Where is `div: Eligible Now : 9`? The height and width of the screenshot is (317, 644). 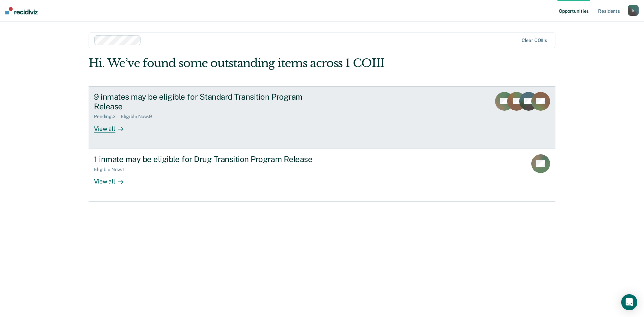 div: Eligible Now : 9 is located at coordinates (139, 116).